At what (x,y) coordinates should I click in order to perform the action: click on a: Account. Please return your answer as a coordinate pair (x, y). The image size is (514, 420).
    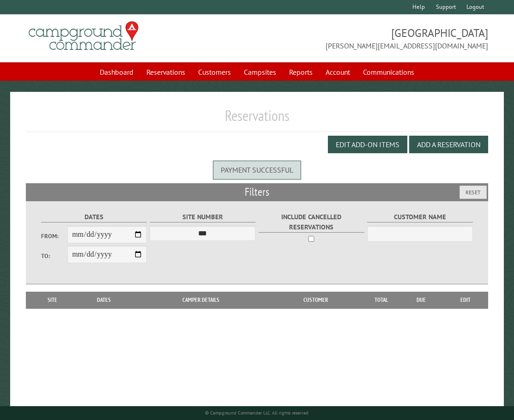
    Looking at the image, I should click on (338, 72).